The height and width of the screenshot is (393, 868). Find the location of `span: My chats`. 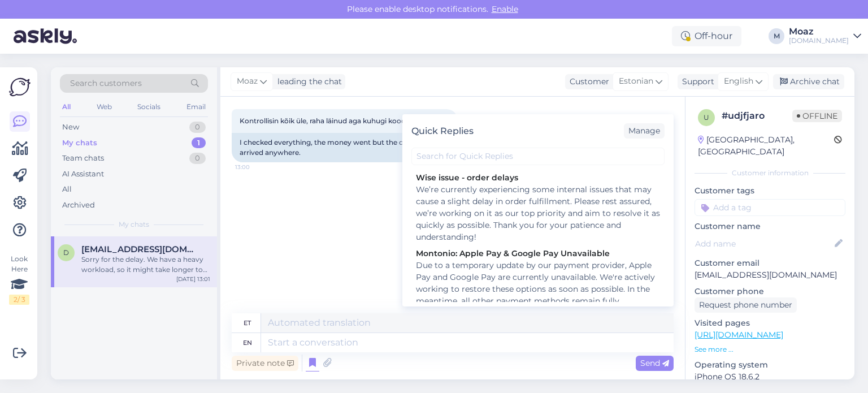

span: My chats is located at coordinates (134, 224).